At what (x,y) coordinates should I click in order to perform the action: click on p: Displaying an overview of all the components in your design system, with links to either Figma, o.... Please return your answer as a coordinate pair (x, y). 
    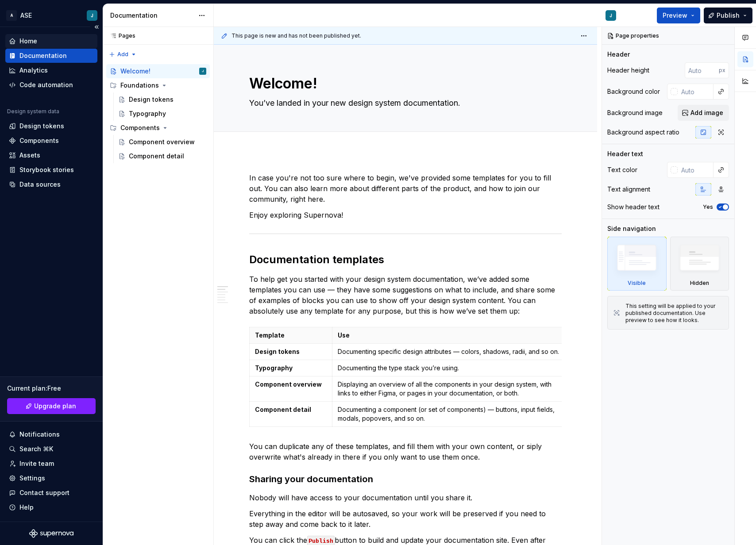
    Looking at the image, I should click on (450, 389).